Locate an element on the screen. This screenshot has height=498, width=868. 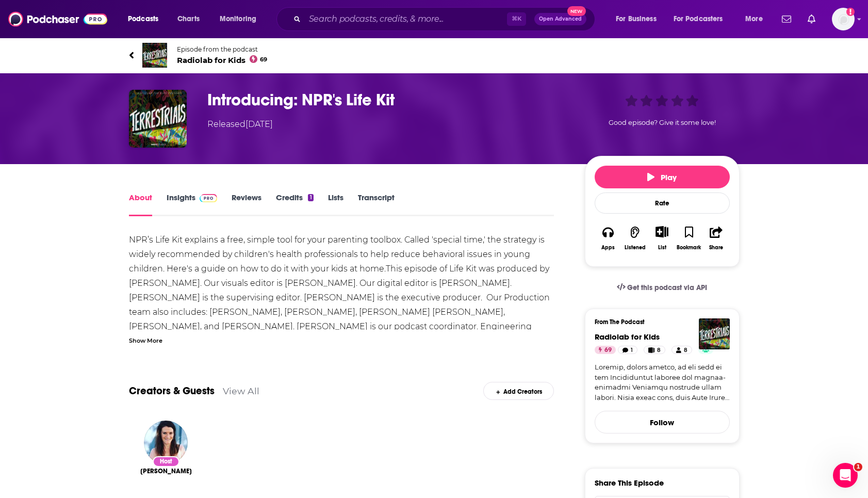
h3: Share This Episode is located at coordinates (629, 482).